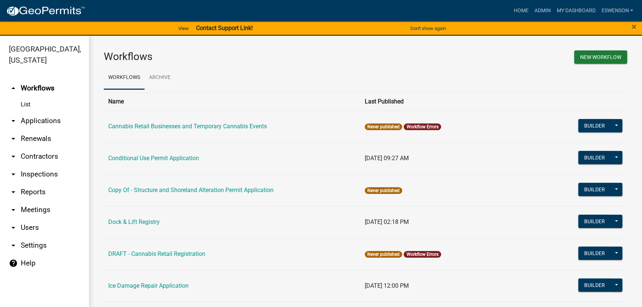 The width and height of the screenshot is (642, 307). Describe the element at coordinates (618, 11) in the screenshot. I see `a: eswenson` at that location.